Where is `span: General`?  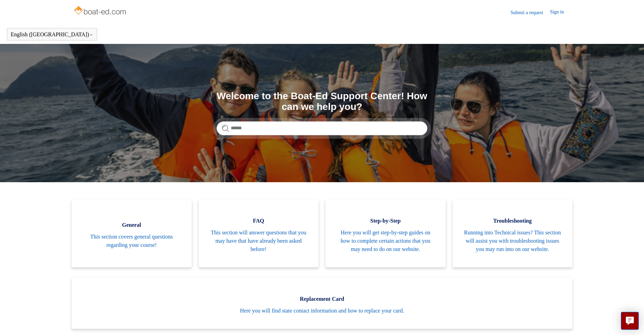 span: General is located at coordinates (132, 225).